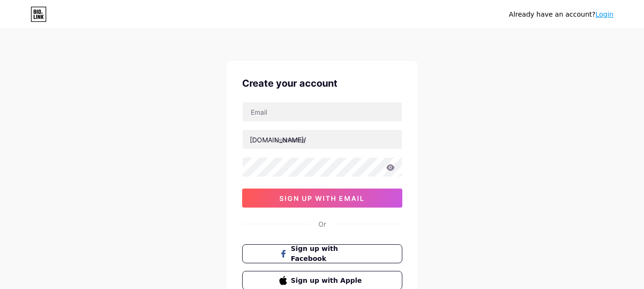 The width and height of the screenshot is (644, 289). I want to click on div: Already have an account?, so click(561, 15).